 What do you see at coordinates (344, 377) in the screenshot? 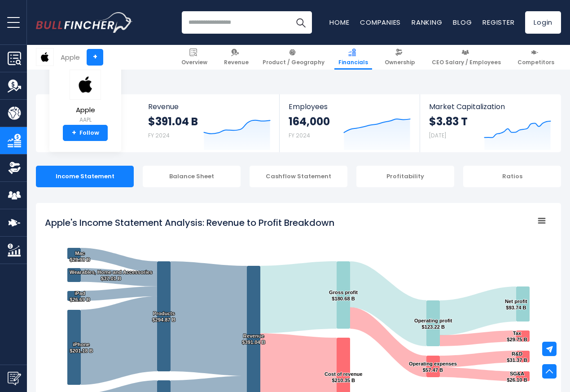
I see `text: Cost of revenue $210.35 B` at bounding box center [344, 377].